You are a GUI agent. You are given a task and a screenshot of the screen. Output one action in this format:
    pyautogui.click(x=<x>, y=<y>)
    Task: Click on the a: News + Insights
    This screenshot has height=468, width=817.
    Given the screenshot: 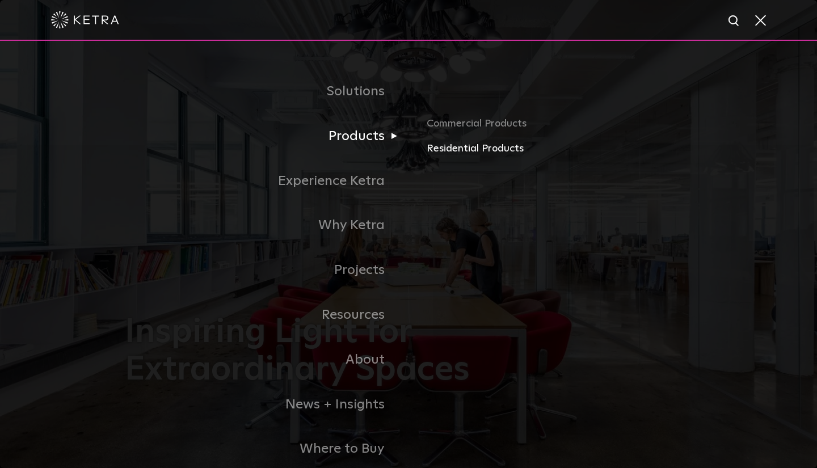 What is the action you would take?
    pyautogui.click(x=267, y=404)
    